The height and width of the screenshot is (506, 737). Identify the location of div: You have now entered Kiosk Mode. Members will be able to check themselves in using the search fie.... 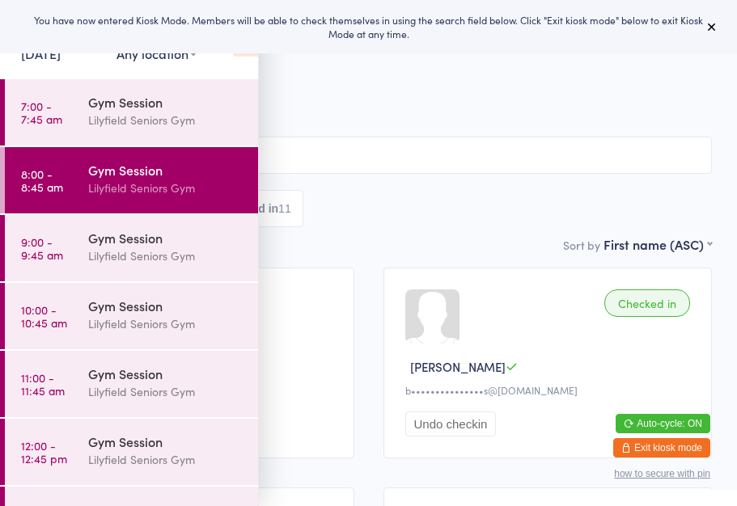
(368, 27).